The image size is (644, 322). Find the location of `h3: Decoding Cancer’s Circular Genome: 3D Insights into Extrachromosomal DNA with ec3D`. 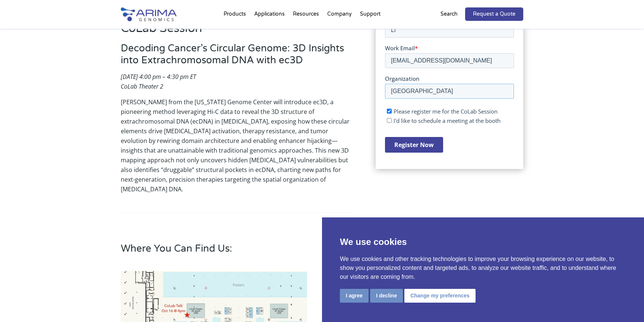

h3: Decoding Cancer’s Circular Genome: 3D Insights into Extrachromosomal DNA with ec3D is located at coordinates (237, 57).